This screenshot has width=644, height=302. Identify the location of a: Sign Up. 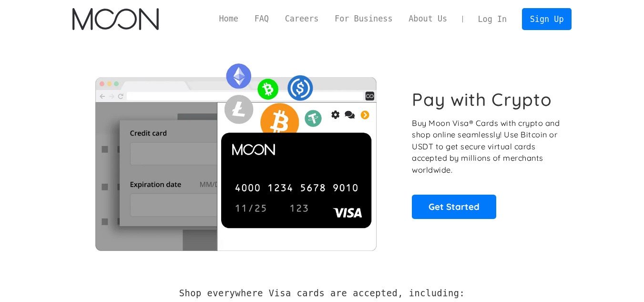
(546, 19).